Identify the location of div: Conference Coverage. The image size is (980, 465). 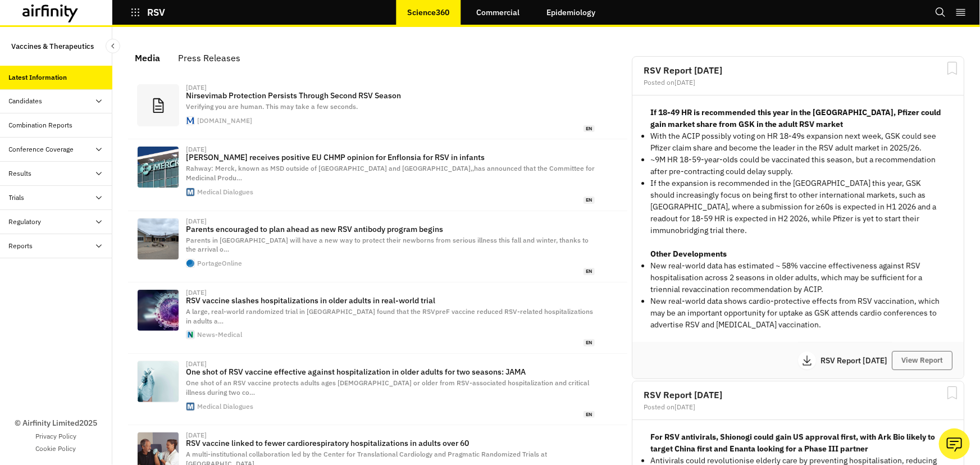
(41, 150).